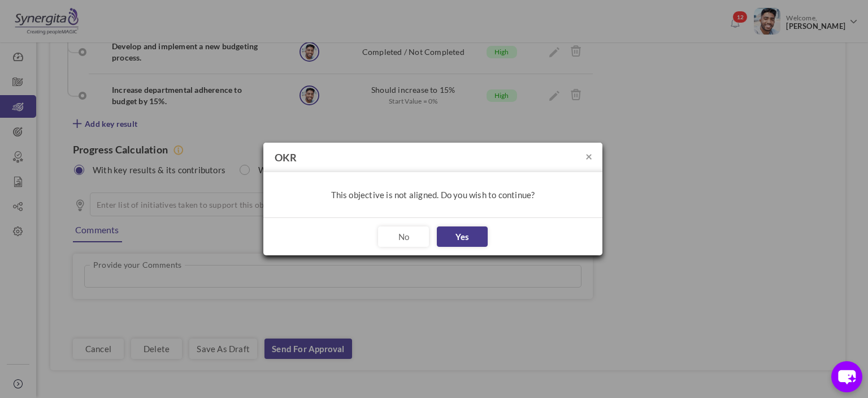 The image size is (868, 398). I want to click on button: chat-button, so click(847, 376).